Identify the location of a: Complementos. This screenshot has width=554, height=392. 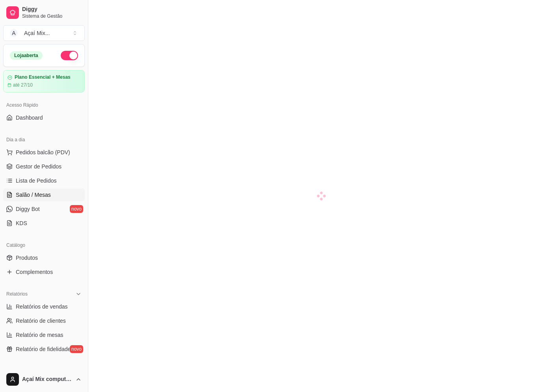
(44, 272).